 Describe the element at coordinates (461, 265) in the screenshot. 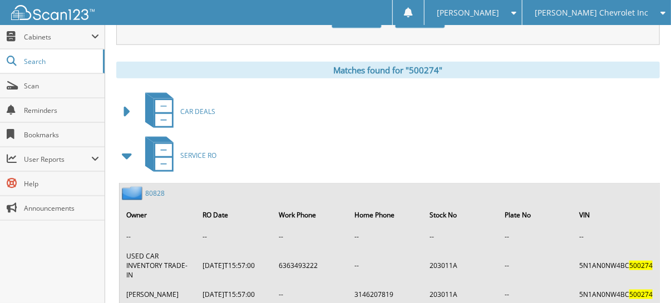

I see `td: 203011A` at that location.